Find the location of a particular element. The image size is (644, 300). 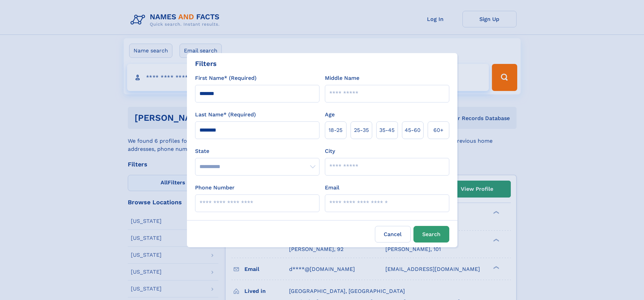

button: Search is located at coordinates (431, 234).